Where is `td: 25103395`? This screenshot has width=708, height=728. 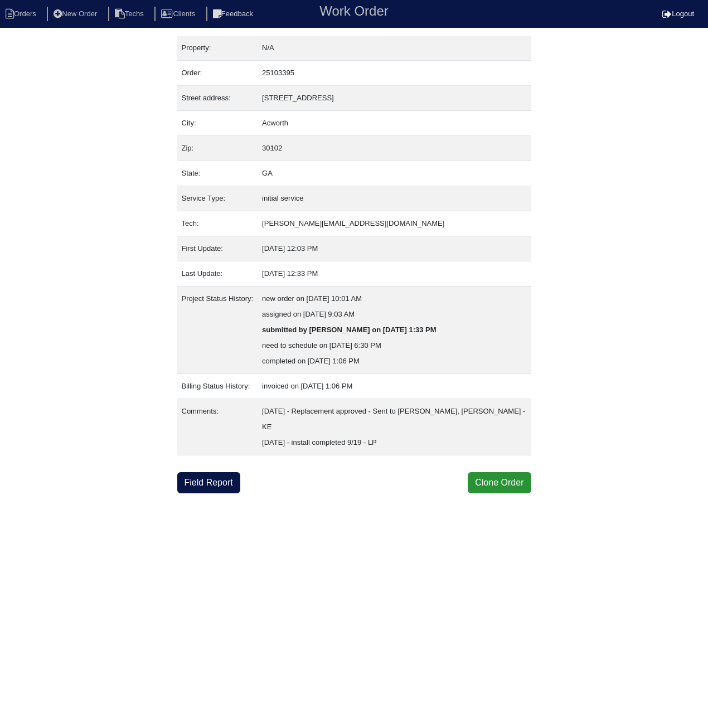
td: 25103395 is located at coordinates (394, 73).